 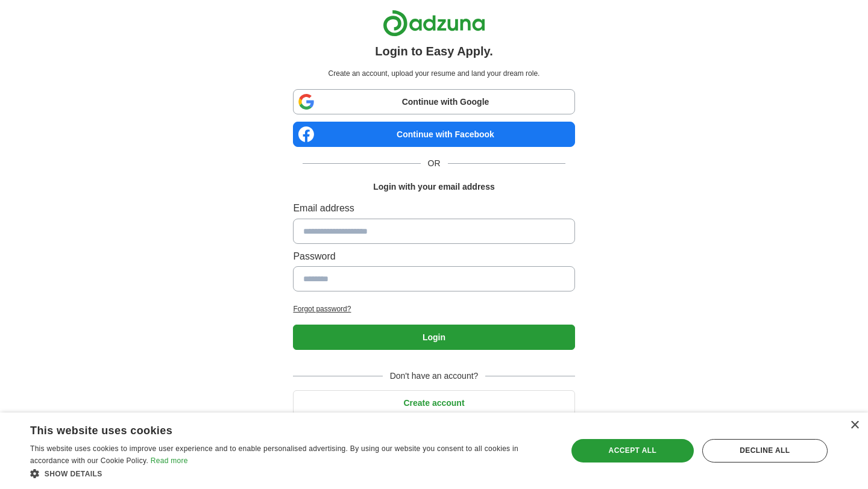 What do you see at coordinates (433, 74) in the screenshot?
I see `p: Create an account, upload your resume and land your dream role.` at bounding box center [433, 74].